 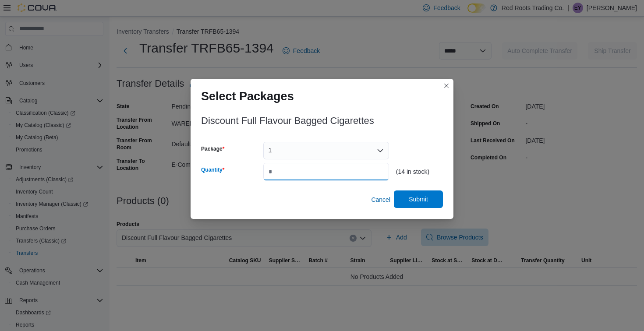 I want to click on h3: Discount Full Flavour Bagged Cigarettes, so click(x=287, y=121).